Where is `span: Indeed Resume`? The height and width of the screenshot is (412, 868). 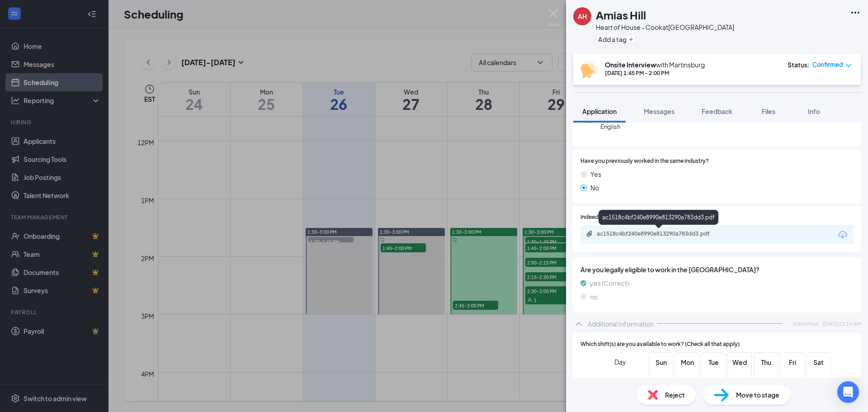
span: Indeed Resume is located at coordinates (600, 217).